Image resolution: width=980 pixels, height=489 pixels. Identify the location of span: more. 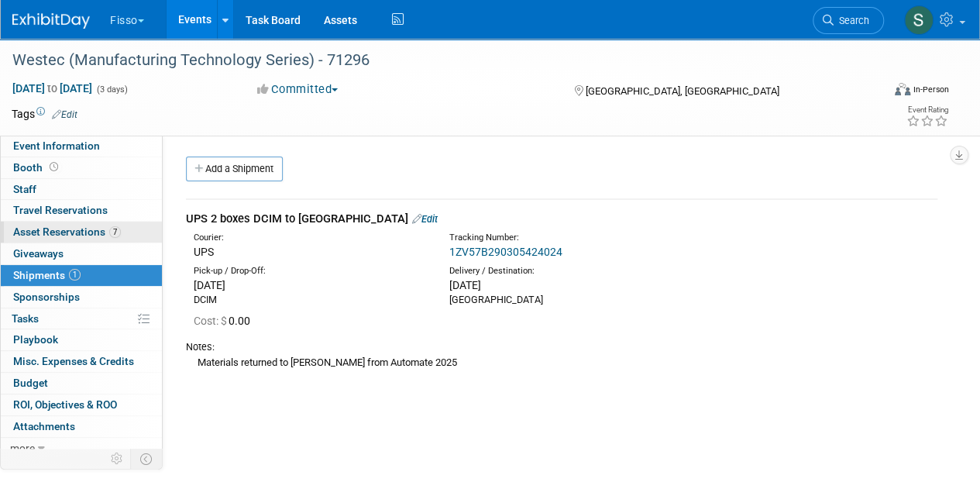
(22, 448).